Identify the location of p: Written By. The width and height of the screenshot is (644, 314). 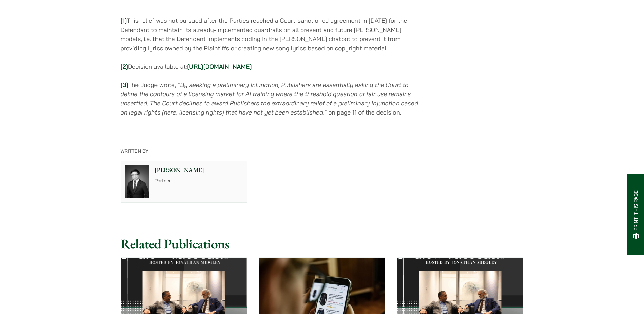
(322, 151).